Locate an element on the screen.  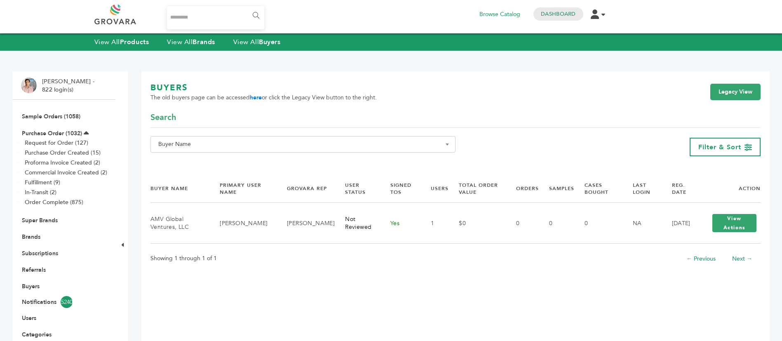
strong: Products is located at coordinates (134, 42).